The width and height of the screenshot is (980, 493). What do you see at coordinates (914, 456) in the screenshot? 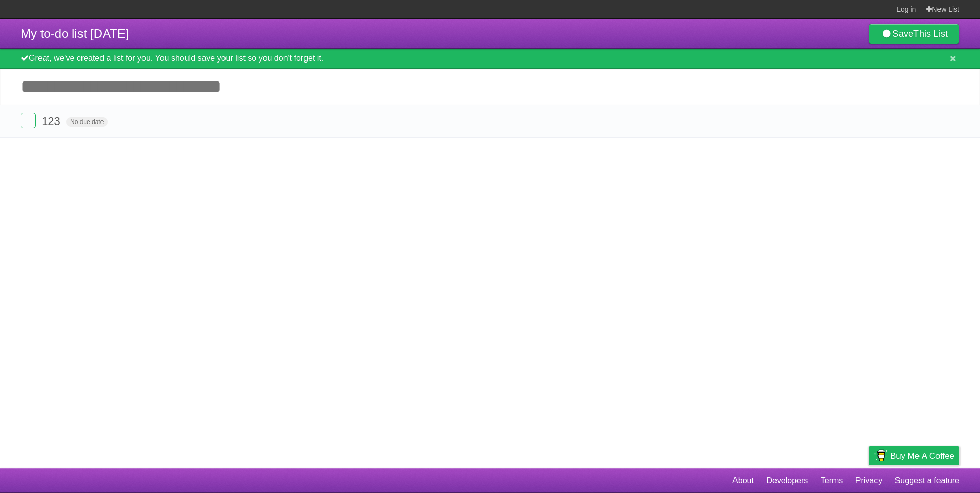
I see `a: Buy me a coffee` at bounding box center [914, 456].